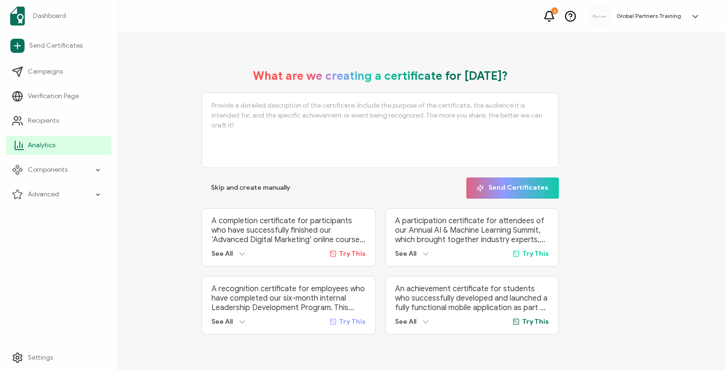 The height and width of the screenshot is (370, 725). What do you see at coordinates (513, 188) in the screenshot?
I see `button: Send Certificates` at bounding box center [513, 188].